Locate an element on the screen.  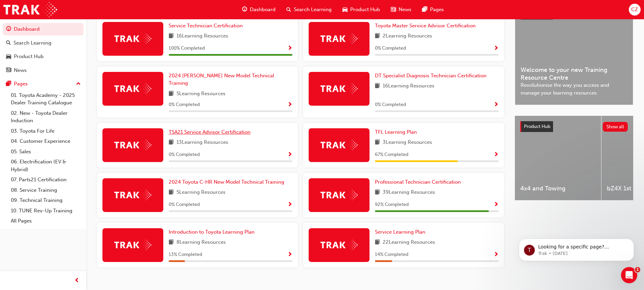
span: 3 Learning Resources is located at coordinates (407, 142).